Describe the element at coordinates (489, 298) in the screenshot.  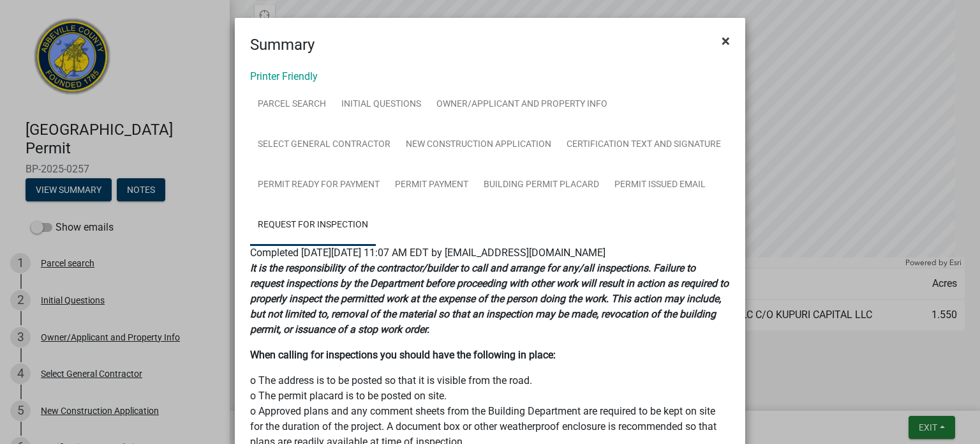
I see `strong: It is the responsibility of the contractor/builder to call and arrange for any/all inspections. F...` at that location.